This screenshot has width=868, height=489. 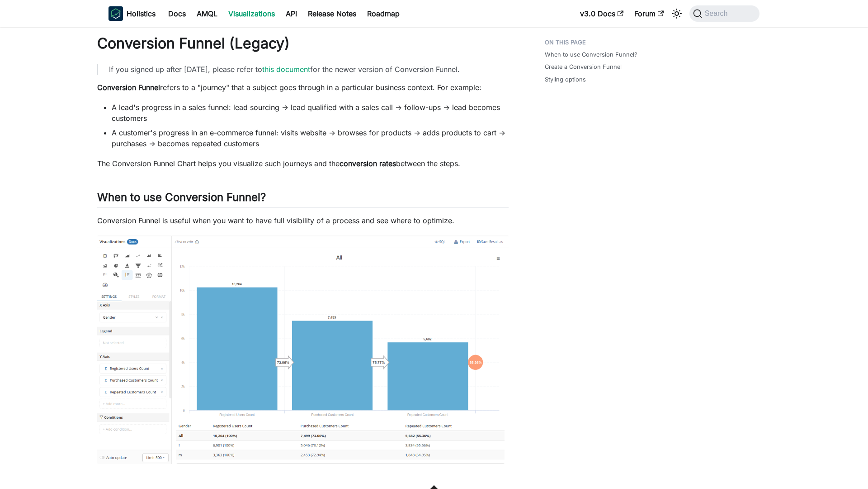 I want to click on p: Conversion Funnel is useful when you want to have full visibility of a process and see where to o..., so click(x=303, y=220).